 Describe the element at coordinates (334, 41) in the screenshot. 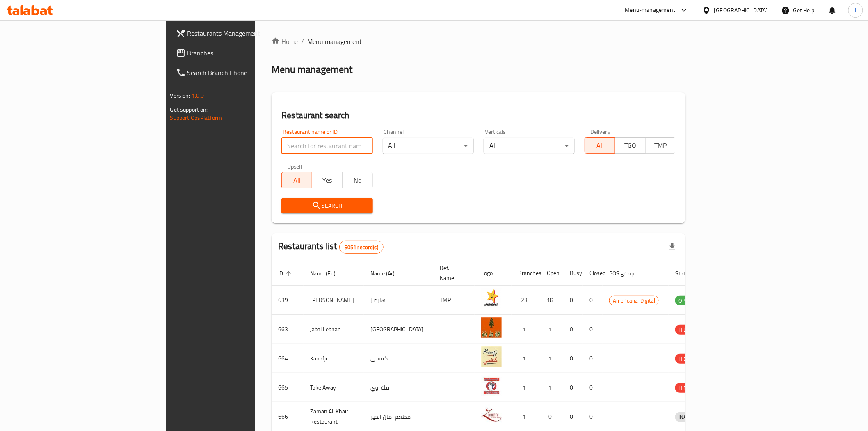

I see `span: Menu management` at that location.